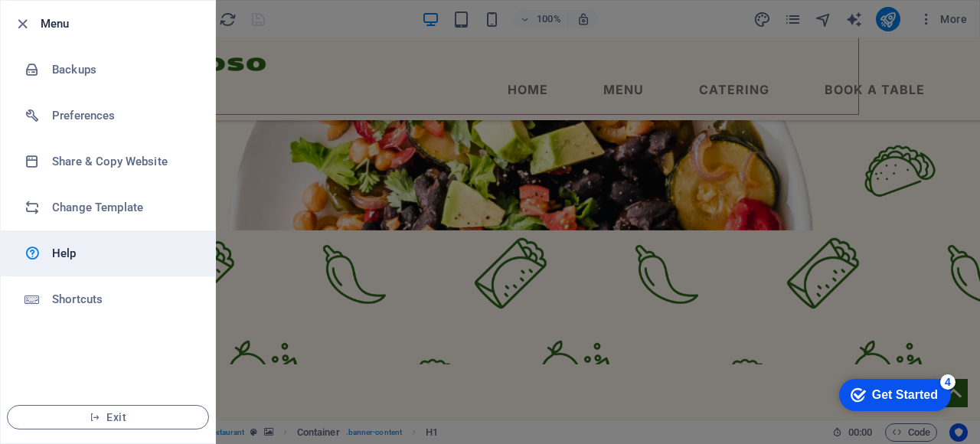  What do you see at coordinates (68, 24) in the screenshot?
I see `div: Get Started 4 items remaining, 20% complete` at bounding box center [68, 24].